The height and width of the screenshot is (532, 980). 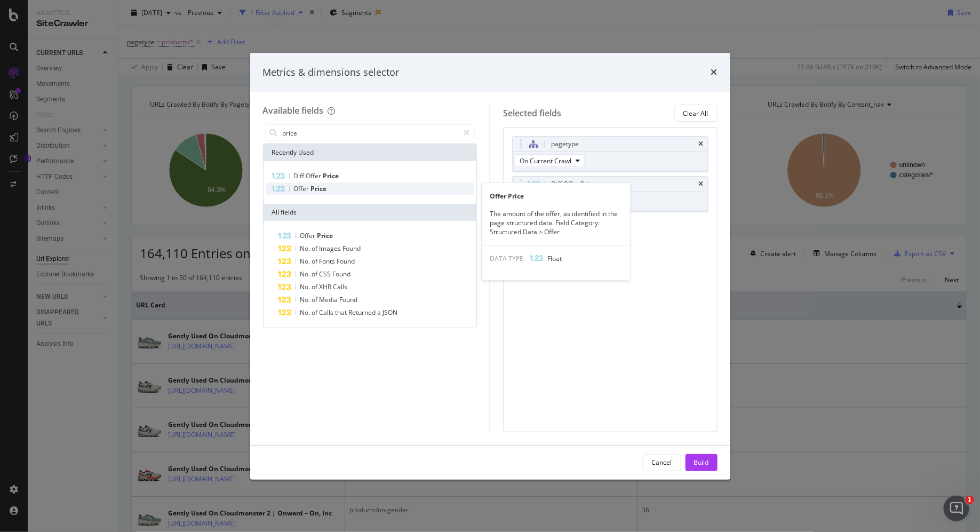 What do you see at coordinates (573, 184) in the screenshot?
I see `div: Diff Offer Price` at bounding box center [573, 184].